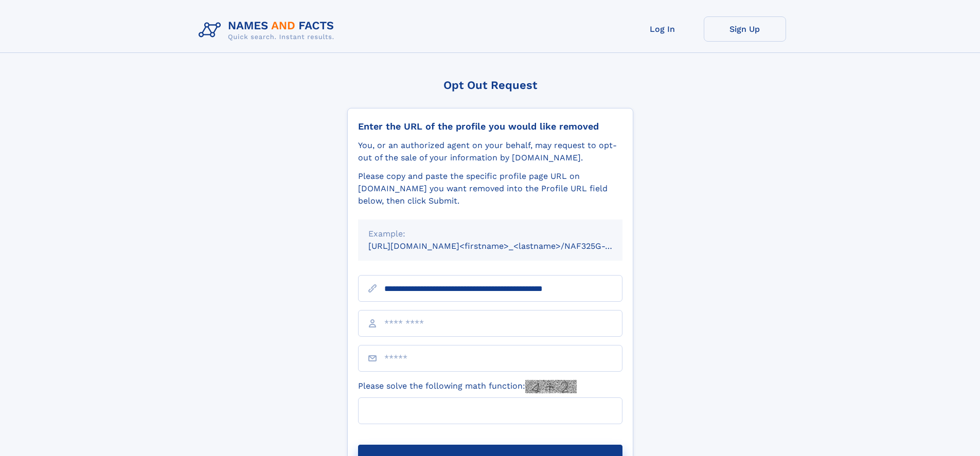  What do you see at coordinates (467, 386) in the screenshot?
I see `label: Please solve the following math function:` at bounding box center [467, 386].